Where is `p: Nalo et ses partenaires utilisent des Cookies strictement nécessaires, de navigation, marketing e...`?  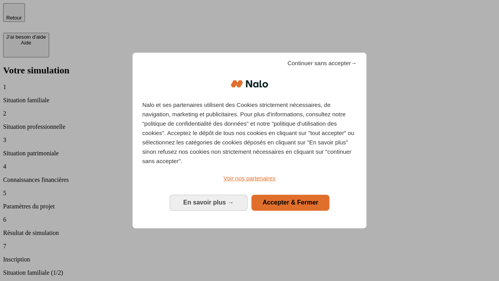
p: Nalo et ses partenaires utilisent des Cookies strictement nécessaires, de navigation, marketing e... is located at coordinates (249, 133).